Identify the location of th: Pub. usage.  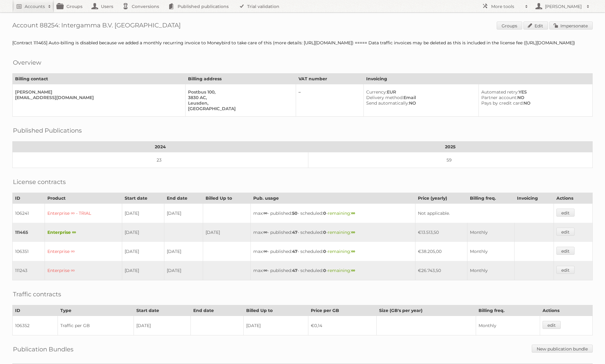
(333, 198).